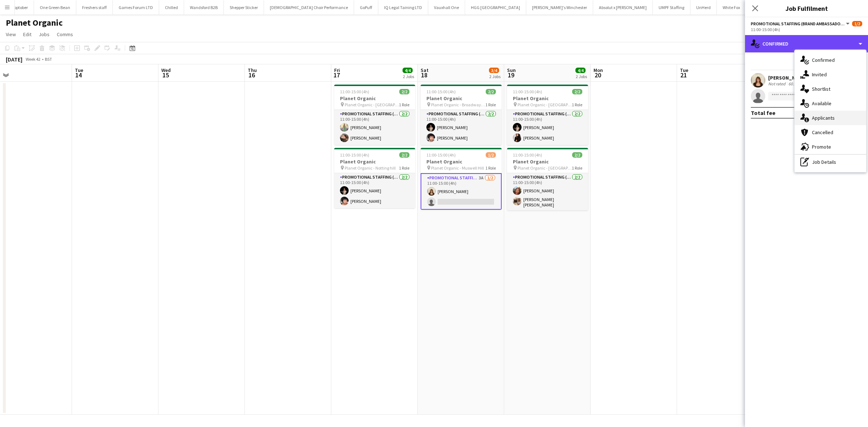 The width and height of the screenshot is (868, 427). I want to click on span: Comms, so click(65, 34).